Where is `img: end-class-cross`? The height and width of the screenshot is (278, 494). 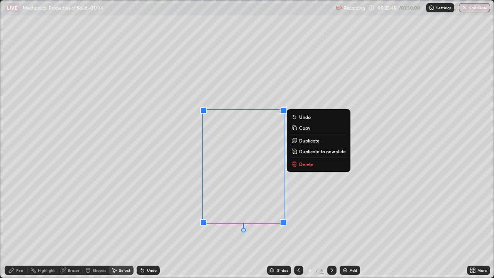 img: end-class-cross is located at coordinates (465, 8).